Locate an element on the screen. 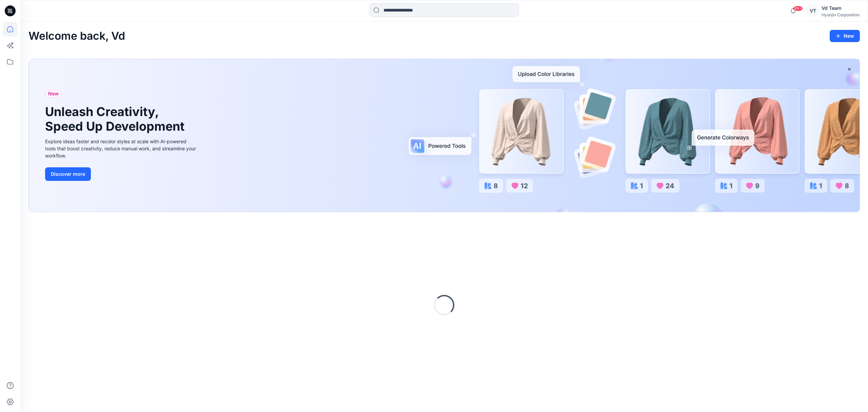 This screenshot has width=868, height=412. div: Vd Team is located at coordinates (840, 8).